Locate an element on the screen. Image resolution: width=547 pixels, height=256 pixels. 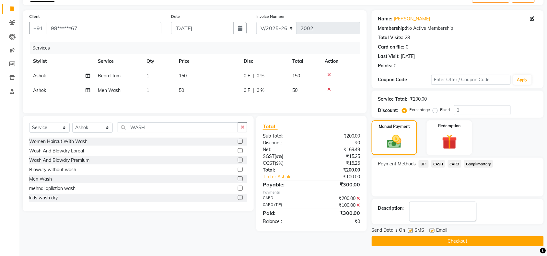
div: mehndi apllction wash is located at coordinates (52, 188).